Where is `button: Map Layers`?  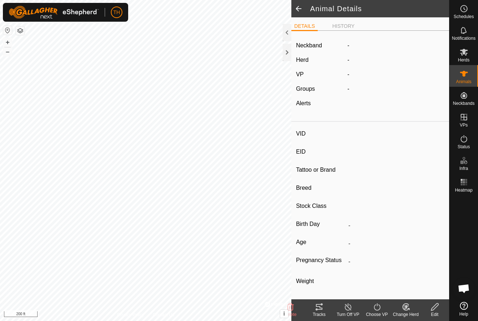
button: Map Layers is located at coordinates (20, 31).